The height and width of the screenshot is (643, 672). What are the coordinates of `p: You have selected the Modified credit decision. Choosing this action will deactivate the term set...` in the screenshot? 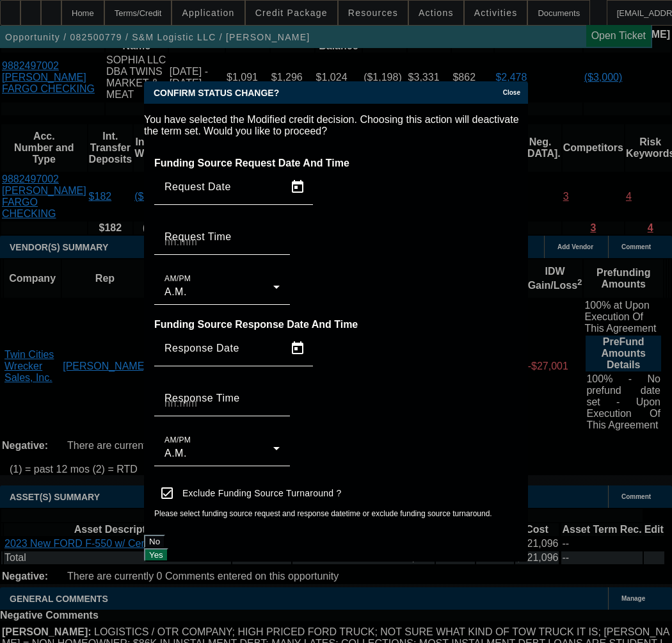 It's located at (336, 125).